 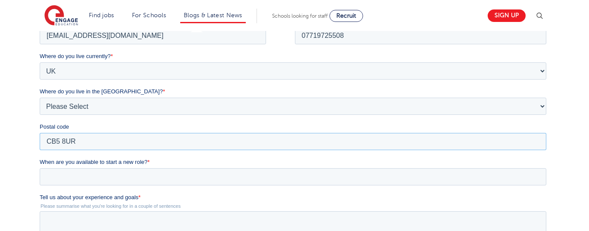 What do you see at coordinates (381, 10) in the screenshot?
I see `input: *Last name` at bounding box center [381, 10].